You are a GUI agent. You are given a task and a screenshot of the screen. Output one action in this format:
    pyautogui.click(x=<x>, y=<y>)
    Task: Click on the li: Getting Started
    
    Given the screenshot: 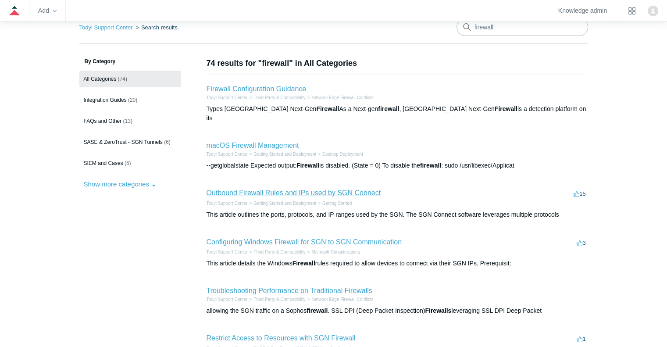 What is the action you would take?
    pyautogui.click(x=334, y=203)
    